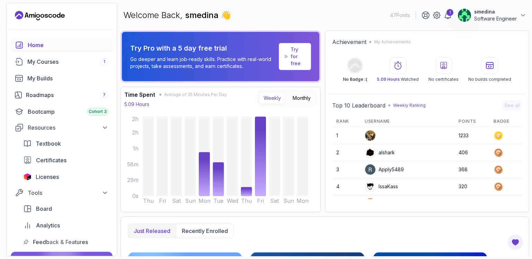 The image size is (532, 259). I want to click on p: Recently enrolled, so click(205, 231).